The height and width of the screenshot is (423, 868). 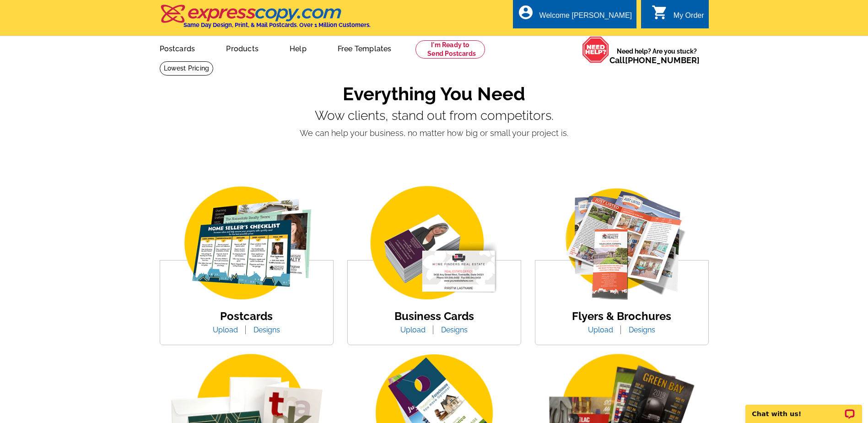 What do you see at coordinates (622, 244) in the screenshot?
I see `img: flyer-card.png` at bounding box center [622, 244].